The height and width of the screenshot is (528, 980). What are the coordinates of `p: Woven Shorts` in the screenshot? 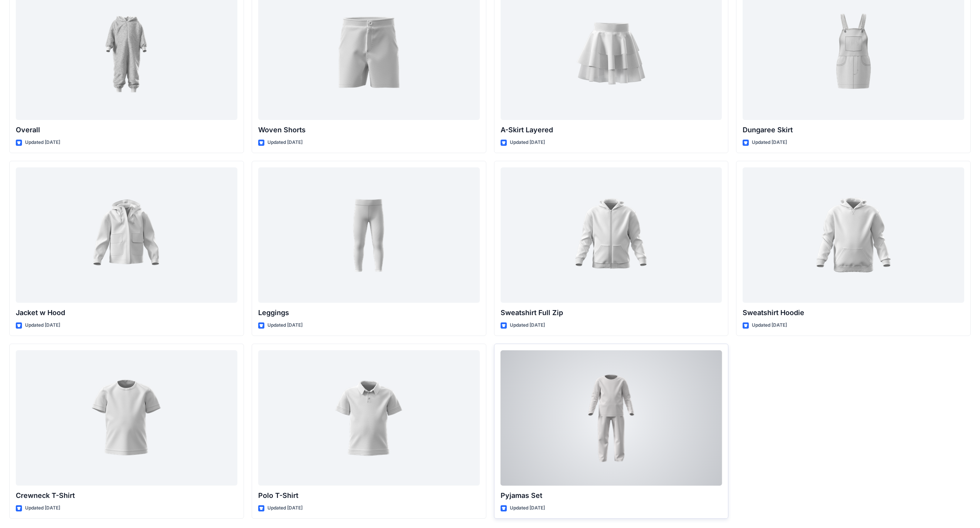 It's located at (369, 130).